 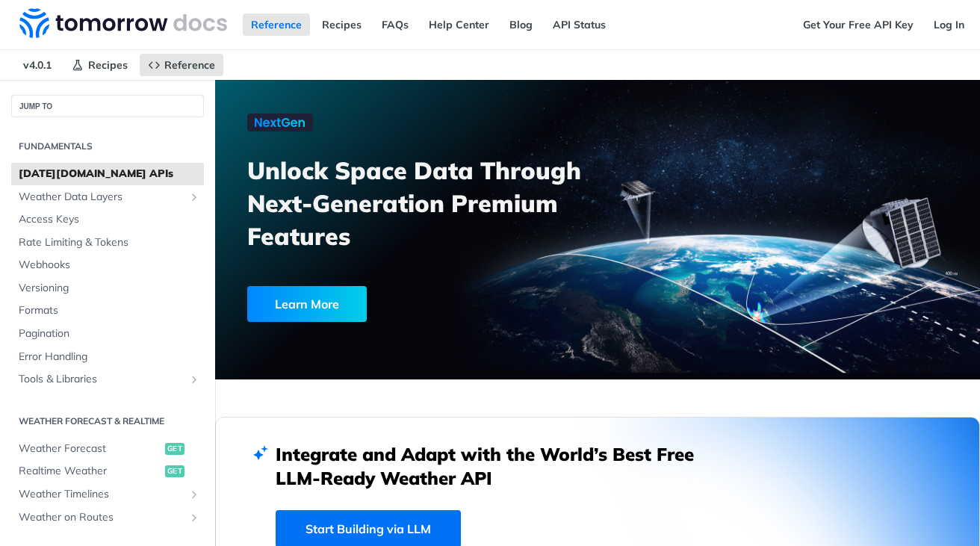 What do you see at coordinates (37, 65) in the screenshot?
I see `span: v4.0.1` at bounding box center [37, 65].